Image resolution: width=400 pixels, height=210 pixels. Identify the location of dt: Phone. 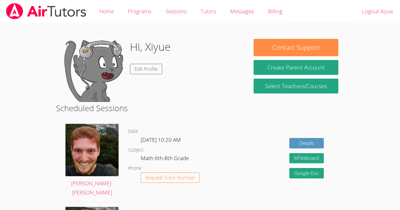
(135, 169).